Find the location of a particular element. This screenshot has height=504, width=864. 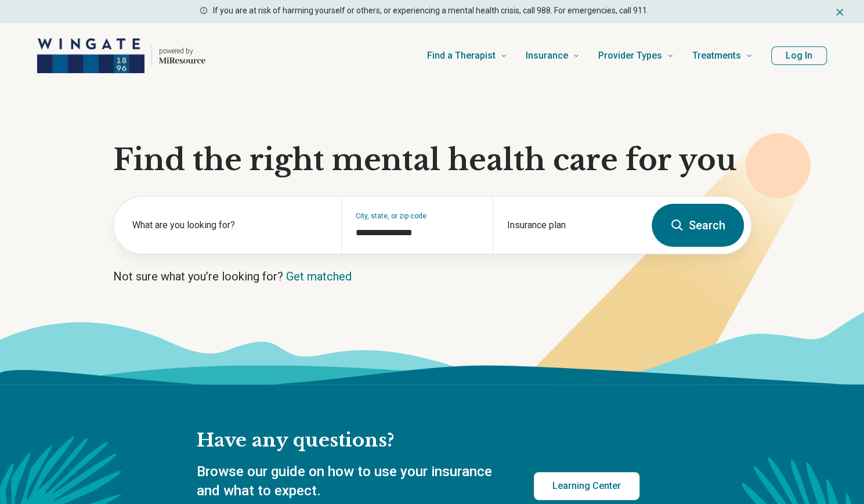

button: Search is located at coordinates (697, 225).